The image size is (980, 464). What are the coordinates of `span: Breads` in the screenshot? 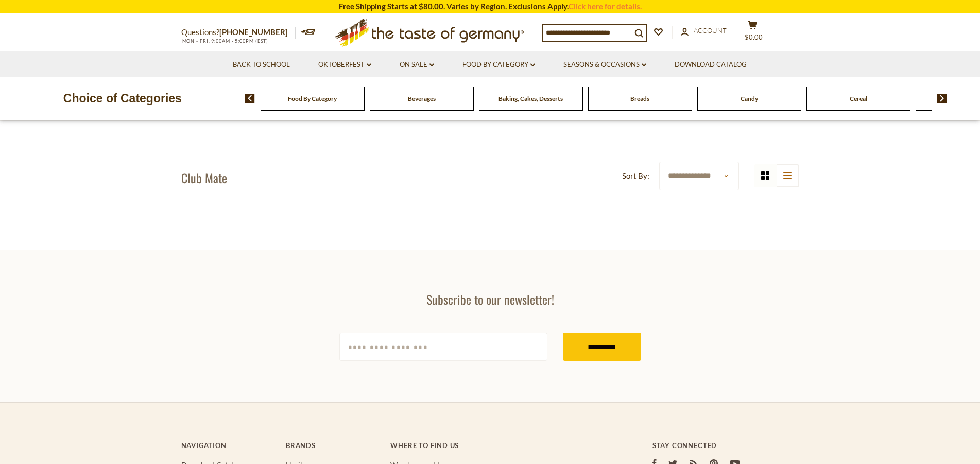 It's located at (640, 98).